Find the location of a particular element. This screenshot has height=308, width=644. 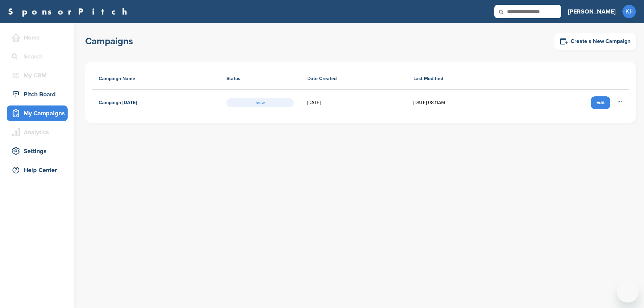

a: Home is located at coordinates (37, 37).